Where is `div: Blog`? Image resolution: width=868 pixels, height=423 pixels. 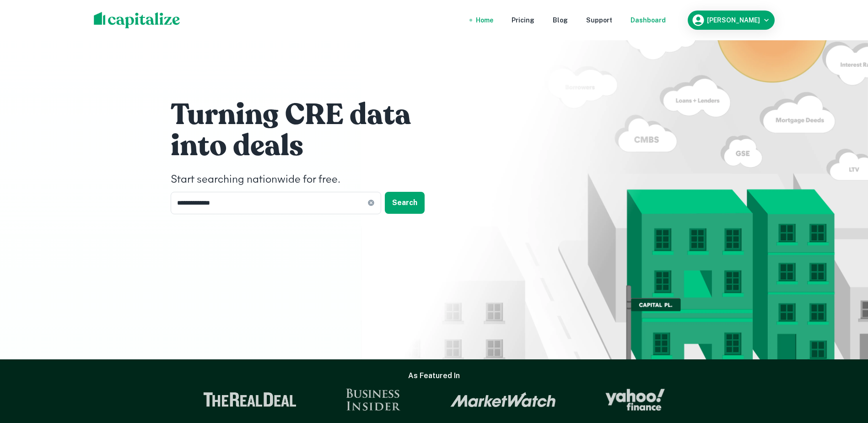 div: Blog is located at coordinates (560, 20).